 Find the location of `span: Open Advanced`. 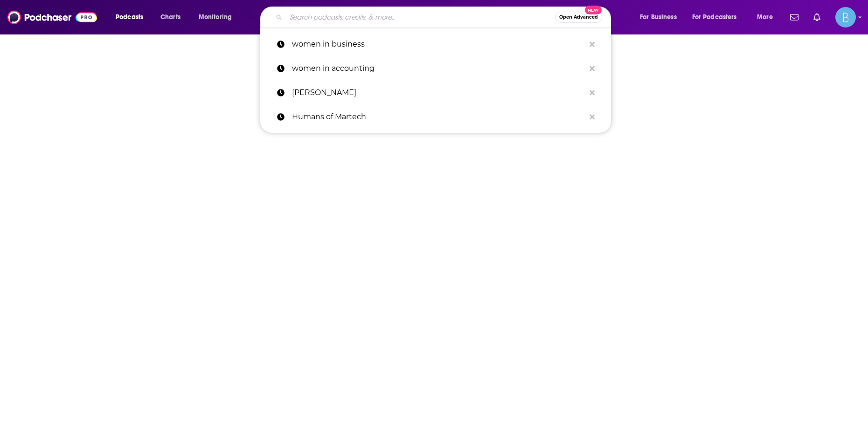

span: Open Advanced is located at coordinates (578, 17).